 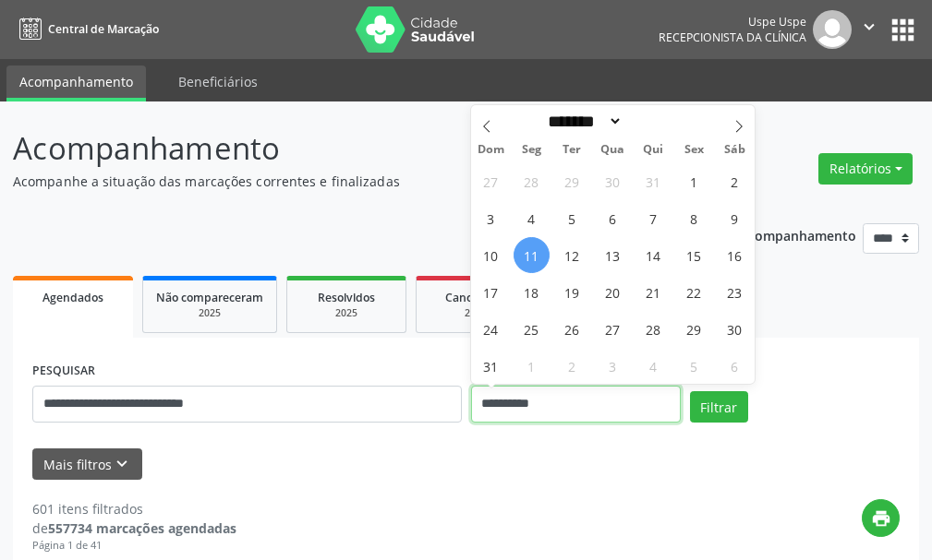 I want to click on span: Setembro 4, 2025, so click(x=653, y=366).